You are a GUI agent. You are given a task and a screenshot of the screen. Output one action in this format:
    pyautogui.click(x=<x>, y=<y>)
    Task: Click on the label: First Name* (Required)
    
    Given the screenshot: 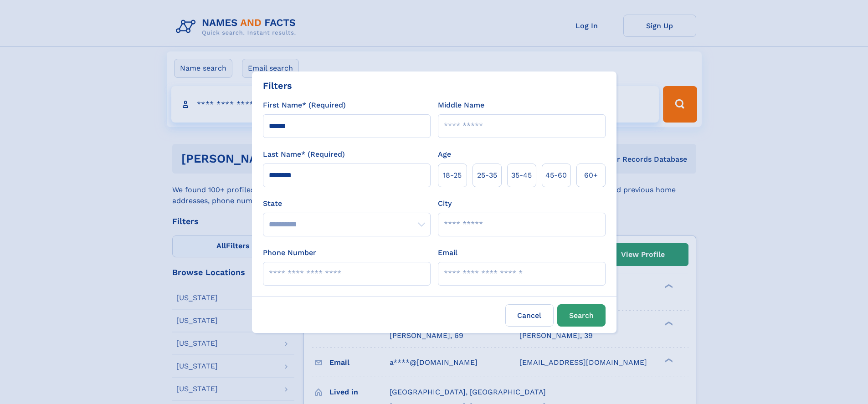 What is the action you would take?
    pyautogui.click(x=305, y=105)
    